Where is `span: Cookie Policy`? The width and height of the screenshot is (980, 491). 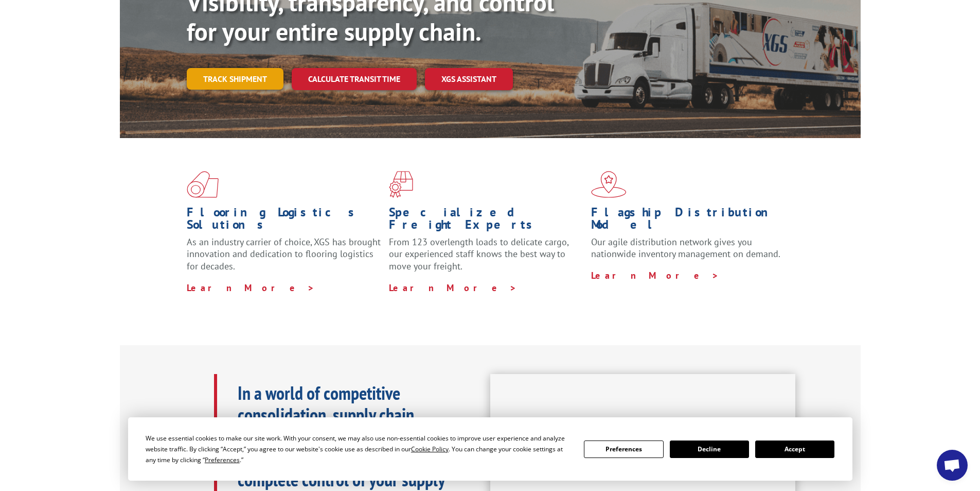
span: Cookie Policy is located at coordinates (429, 449).